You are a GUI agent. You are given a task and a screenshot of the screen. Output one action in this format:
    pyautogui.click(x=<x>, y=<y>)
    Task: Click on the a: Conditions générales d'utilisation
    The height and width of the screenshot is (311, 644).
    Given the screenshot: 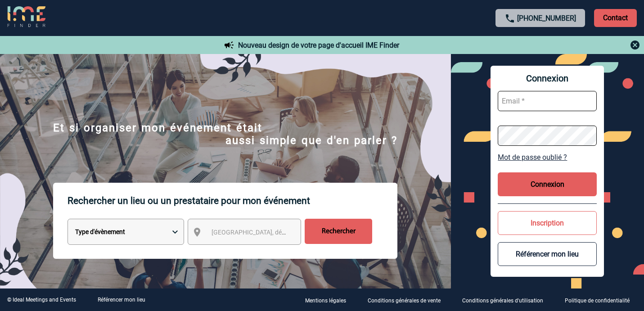 What is the action you would take?
    pyautogui.click(x=506, y=300)
    